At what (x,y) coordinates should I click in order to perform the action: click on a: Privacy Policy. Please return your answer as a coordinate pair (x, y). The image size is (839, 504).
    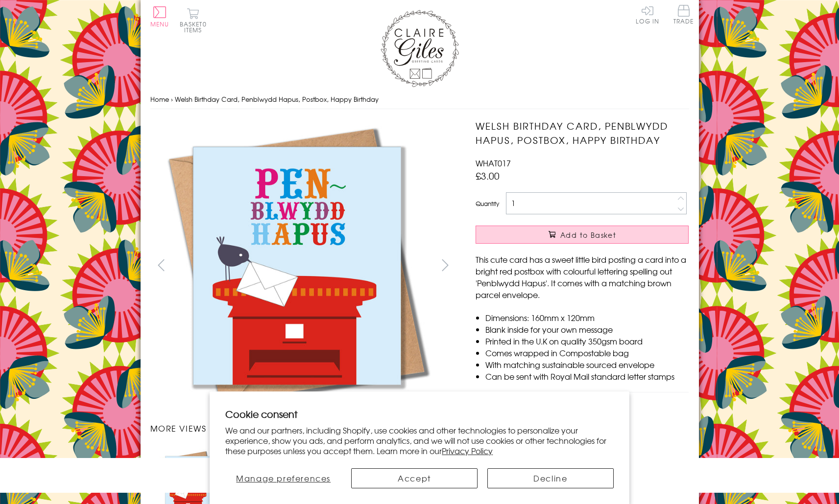
    Looking at the image, I should click on (467, 451).